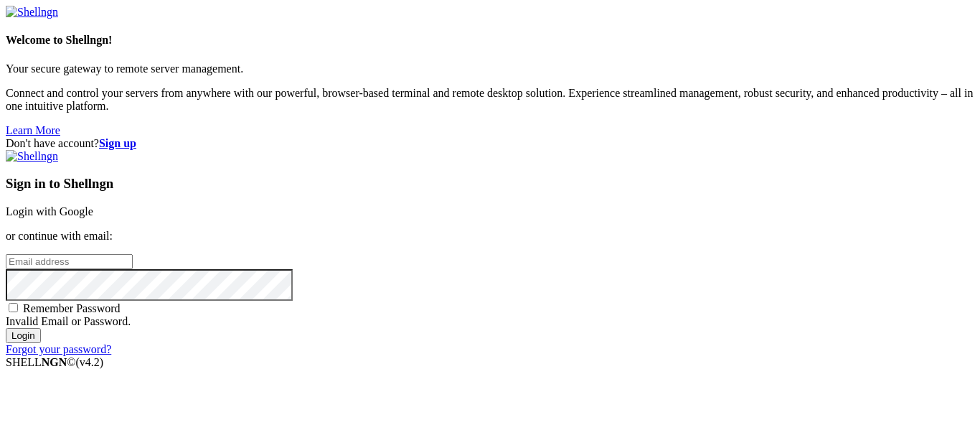 This screenshot has width=980, height=430. I want to click on h3: Sign in to Shellngn, so click(490, 183).